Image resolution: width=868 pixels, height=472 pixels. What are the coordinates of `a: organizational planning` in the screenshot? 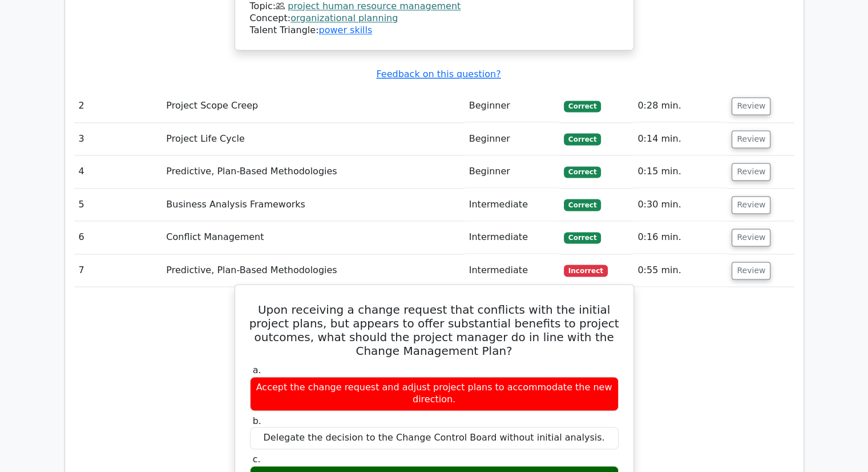 It's located at (344, 18).